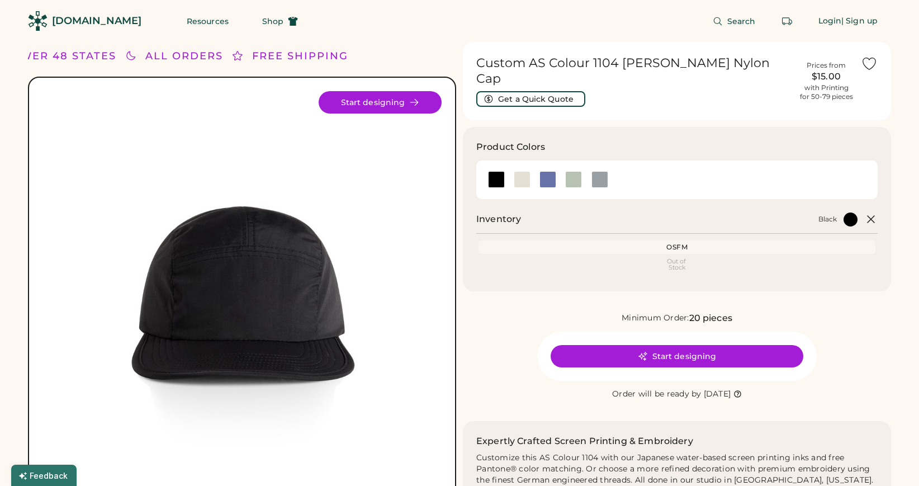 This screenshot has width=919, height=486. I want to click on div: ALL ORDERS, so click(184, 56).